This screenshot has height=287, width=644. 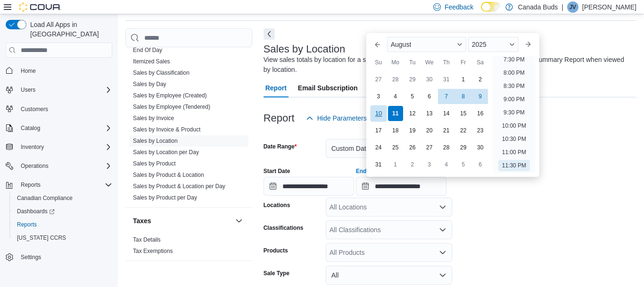 What do you see at coordinates (379, 131) in the screenshot?
I see `div: day-17` at bounding box center [379, 131].